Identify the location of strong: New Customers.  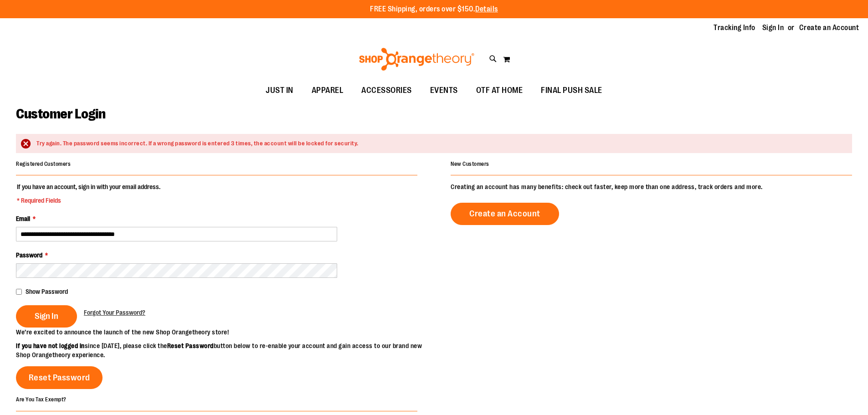
(470, 164).